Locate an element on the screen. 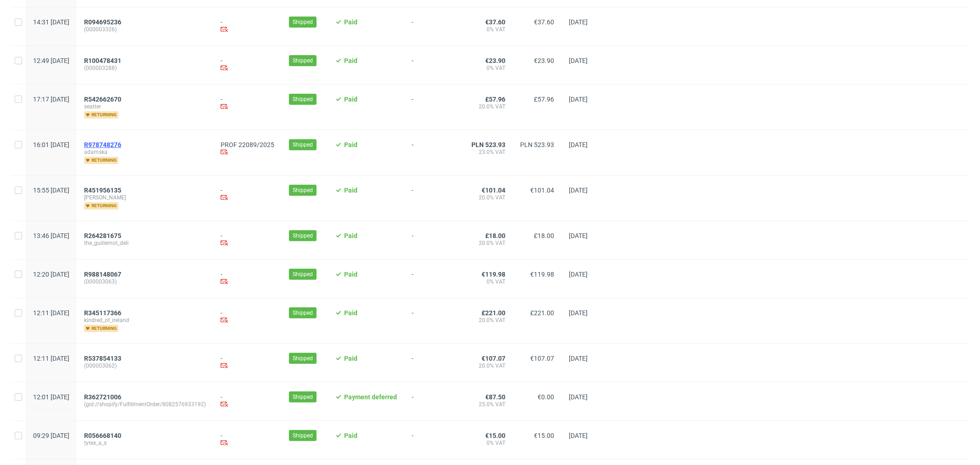 Image resolution: width=980 pixels, height=465 pixels. span: €23.90 is located at coordinates (495, 61).